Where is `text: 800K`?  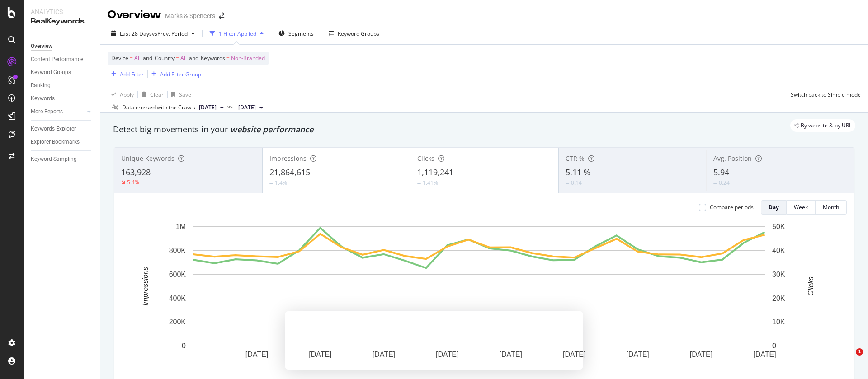
text: 800K is located at coordinates (177, 250).